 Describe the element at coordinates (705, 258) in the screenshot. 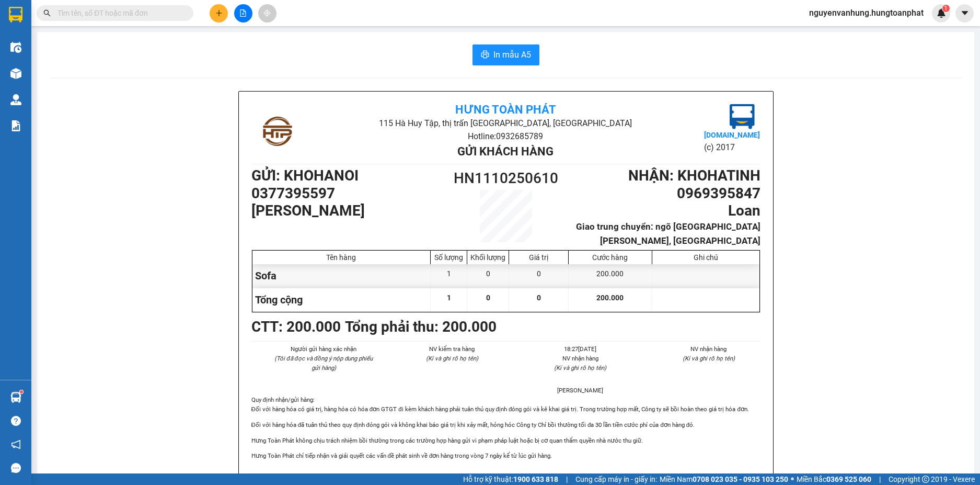

I see `div: Ghi chú` at that location.